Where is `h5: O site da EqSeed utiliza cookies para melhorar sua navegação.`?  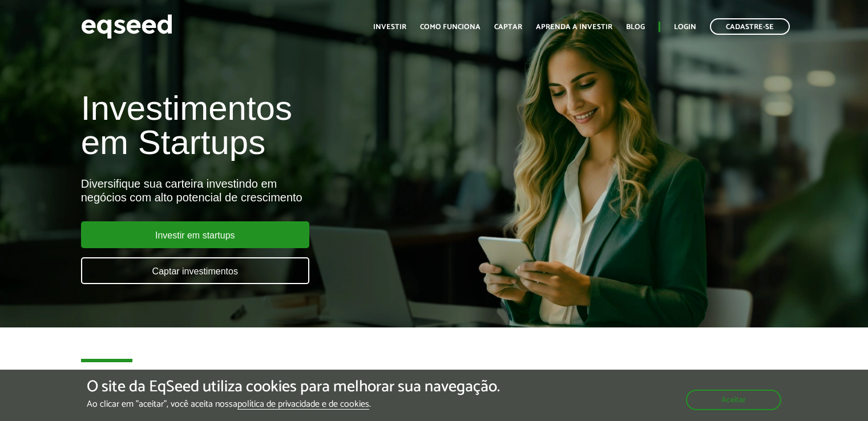 h5: O site da EqSeed utiliza cookies para melhorar sua navegação. is located at coordinates (293, 387).